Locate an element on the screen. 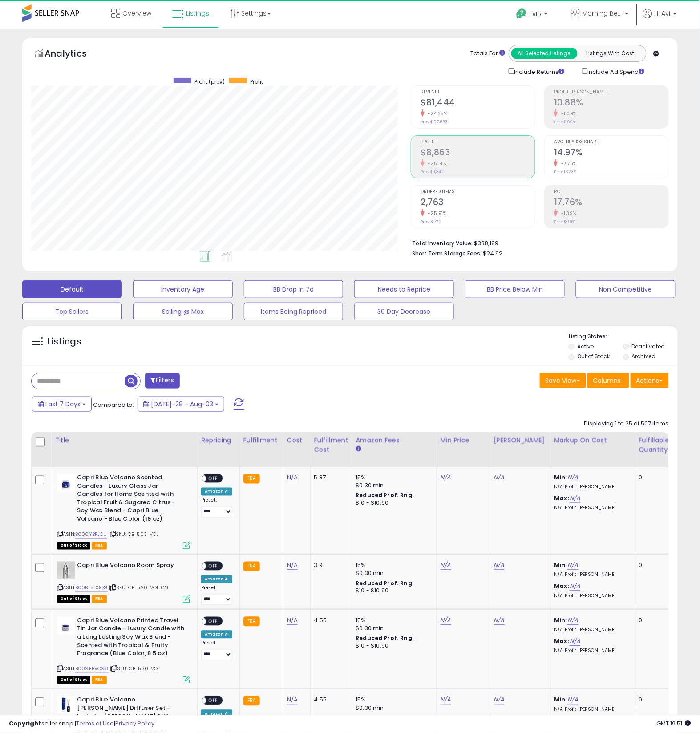  small: -1.09% is located at coordinates (567, 113).